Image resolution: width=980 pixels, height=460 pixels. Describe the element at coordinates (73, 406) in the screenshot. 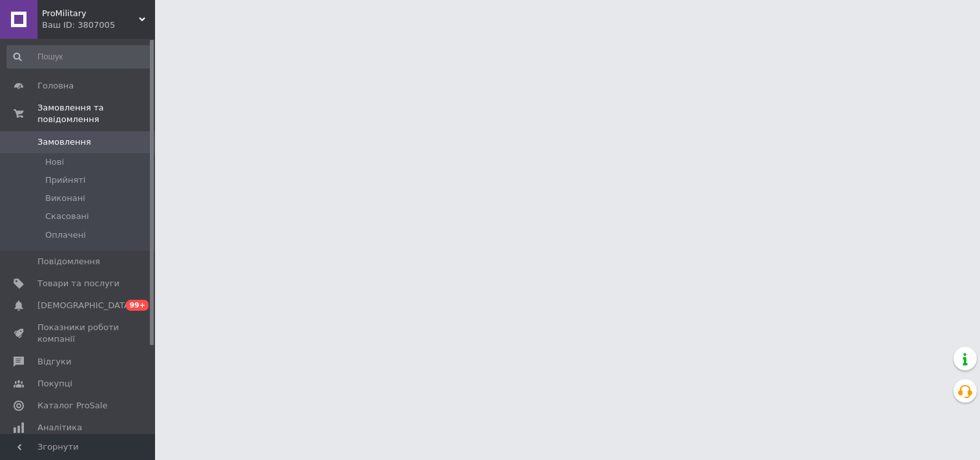

I see `span: Каталог ProSale` at that location.